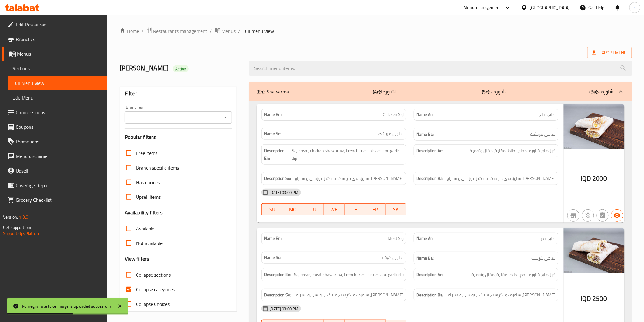 This screenshot has width=644, height=322. Describe the element at coordinates (55, 112) in the screenshot. I see `a: Choice Groups` at that location.